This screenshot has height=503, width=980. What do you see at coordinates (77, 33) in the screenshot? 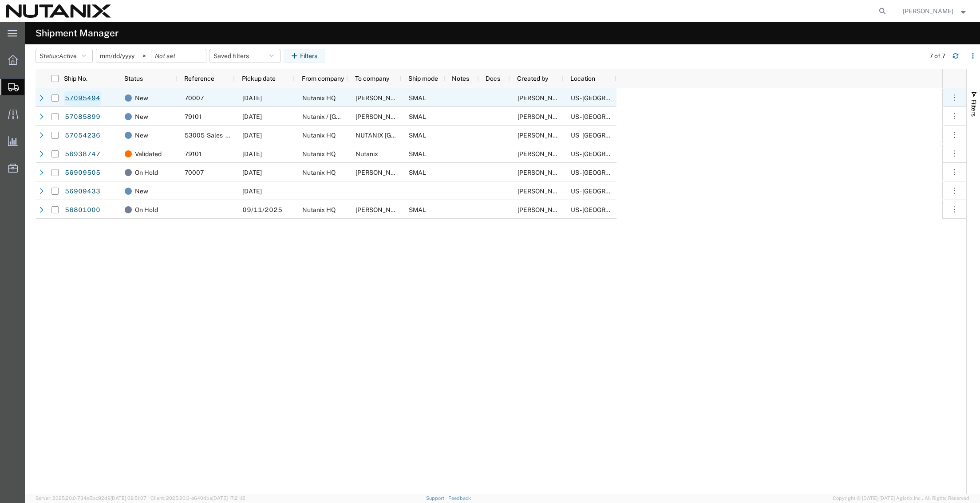
I see `h4: Shipment Manager` at bounding box center [77, 33].